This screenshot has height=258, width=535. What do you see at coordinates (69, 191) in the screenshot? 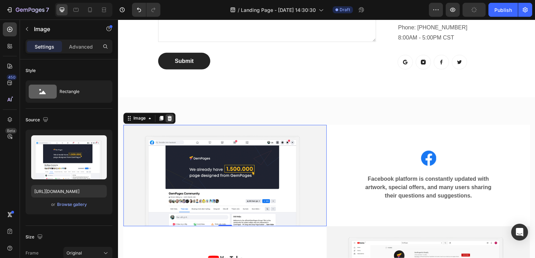
I see `input: https://example.com/image.jpg` at bounding box center [69, 191].